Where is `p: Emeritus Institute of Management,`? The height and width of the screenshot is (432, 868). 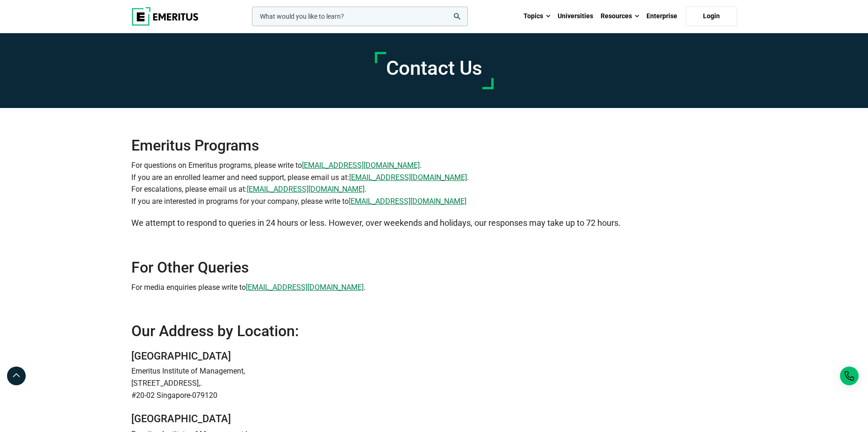 p: Emeritus Institute of Management, is located at coordinates (434, 371).